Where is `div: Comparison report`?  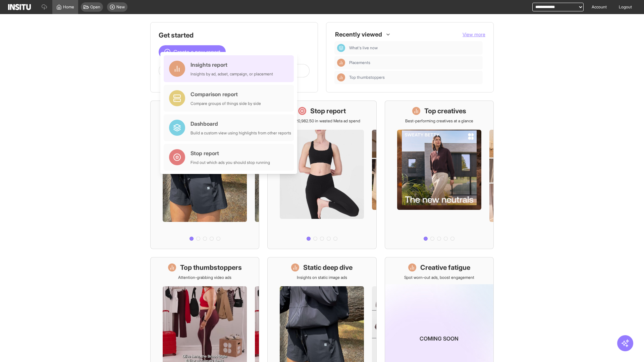 div: Comparison report is located at coordinates (226, 94).